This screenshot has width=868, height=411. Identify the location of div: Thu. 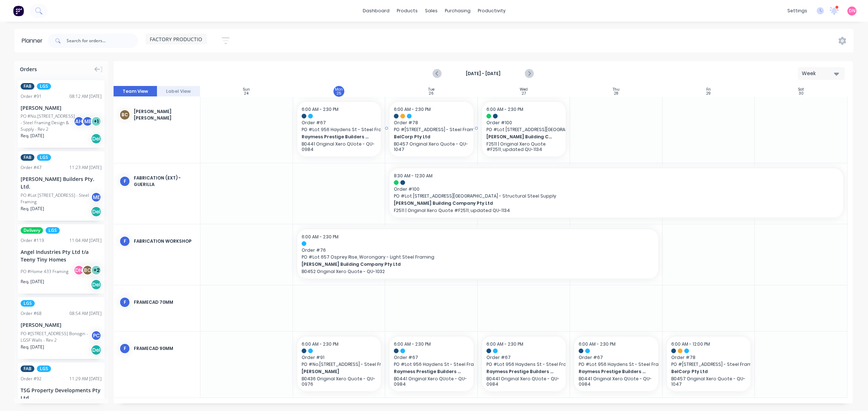
(616, 90).